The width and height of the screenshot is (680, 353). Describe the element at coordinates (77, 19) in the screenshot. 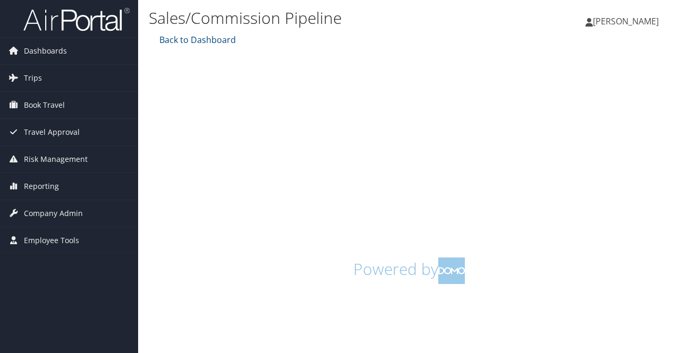

I see `img: airportal-logo.png` at that location.